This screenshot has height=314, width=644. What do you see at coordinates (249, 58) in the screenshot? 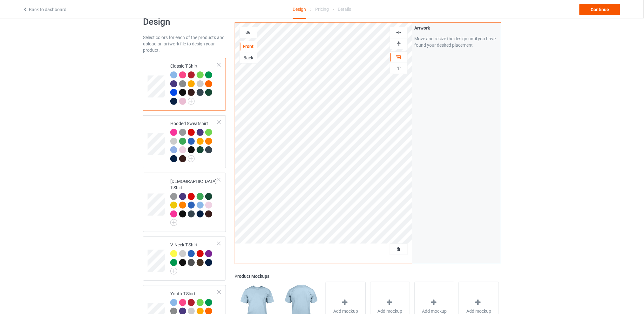
I see `div: Back` at bounding box center [249, 58].